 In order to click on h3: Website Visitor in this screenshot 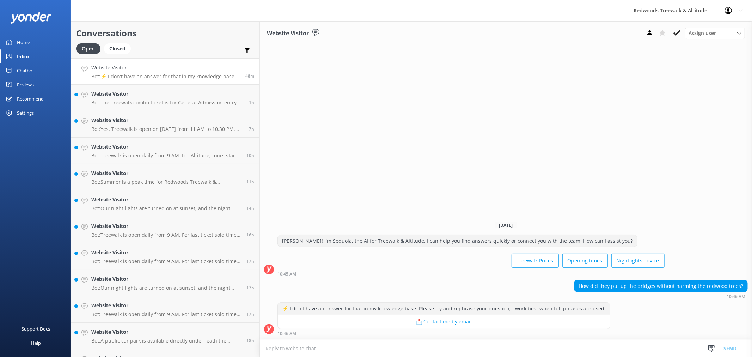, I will do `click(288, 34)`.